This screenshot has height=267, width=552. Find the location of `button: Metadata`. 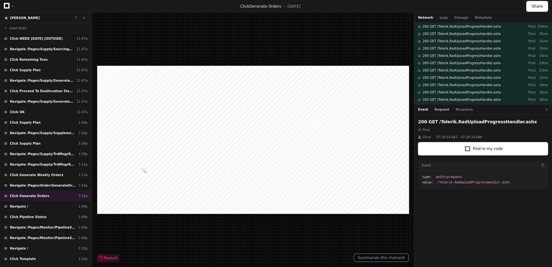

button: Metadata is located at coordinates (483, 17).